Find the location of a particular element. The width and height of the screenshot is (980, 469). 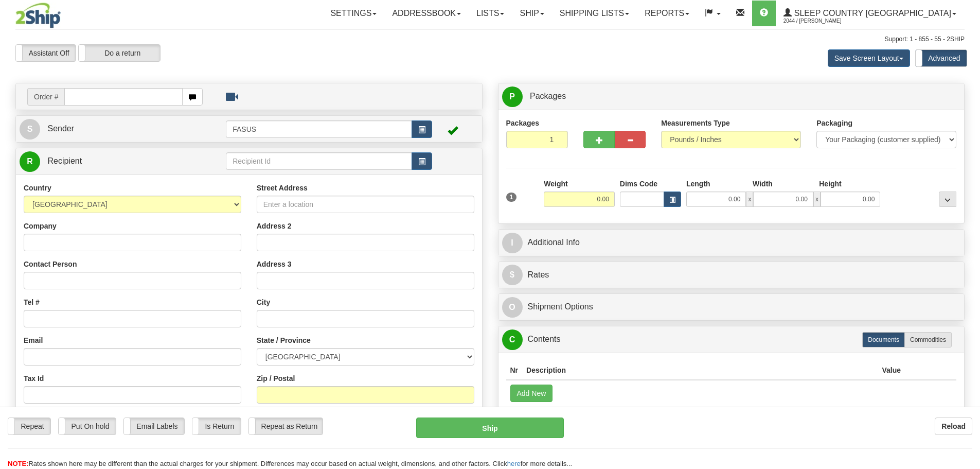

label: Packaging is located at coordinates (834, 123).